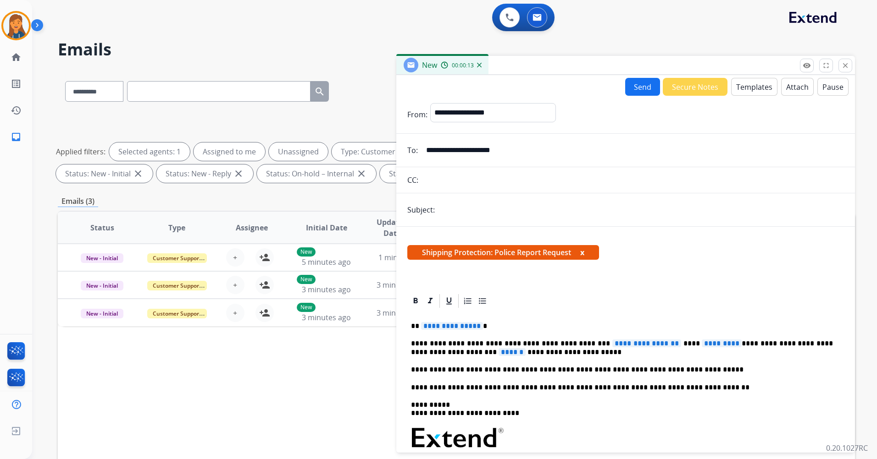 The image size is (877, 459). Describe the element at coordinates (847, 448) in the screenshot. I see `p: 0.20.1027RC` at that location.